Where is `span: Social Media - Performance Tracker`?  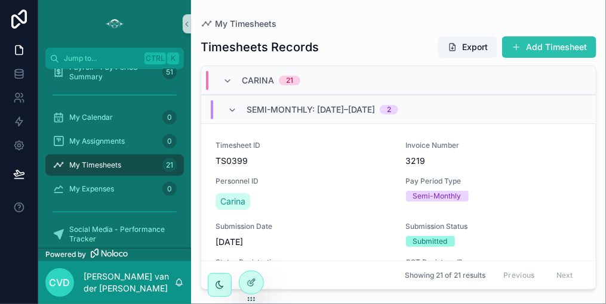 span: Social Media - Performance Tracker is located at coordinates (121, 235).